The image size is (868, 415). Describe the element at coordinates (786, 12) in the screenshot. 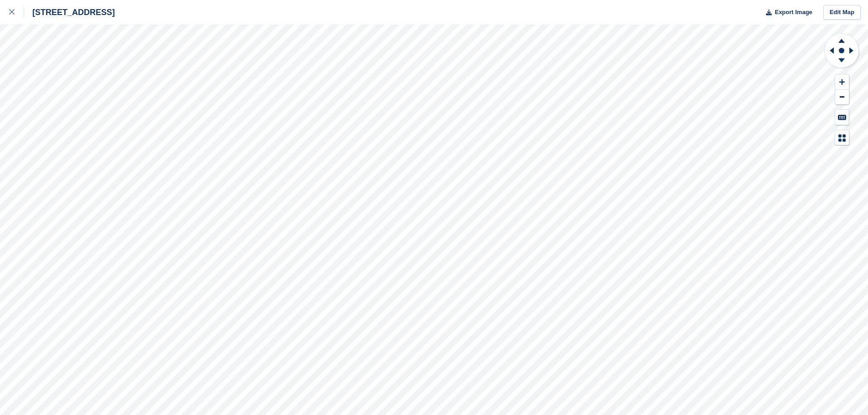

I see `button: Export Image` at that location.